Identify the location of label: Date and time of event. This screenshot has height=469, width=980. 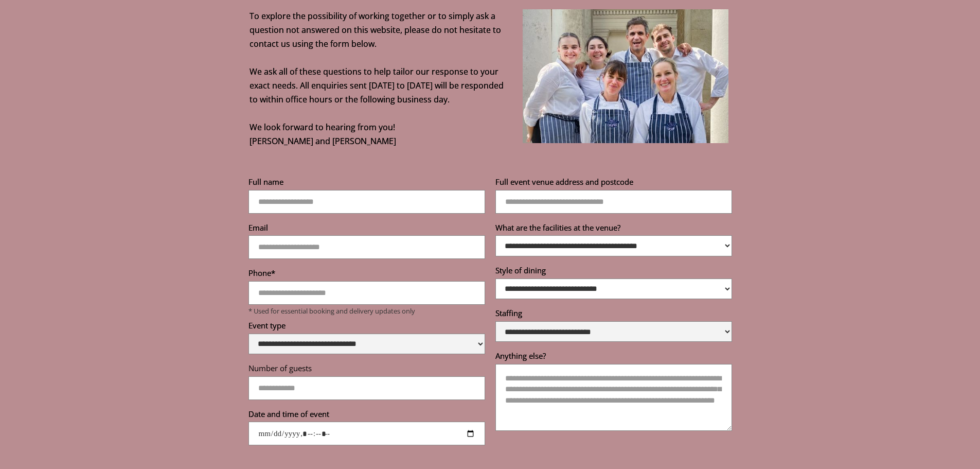
(367, 415).